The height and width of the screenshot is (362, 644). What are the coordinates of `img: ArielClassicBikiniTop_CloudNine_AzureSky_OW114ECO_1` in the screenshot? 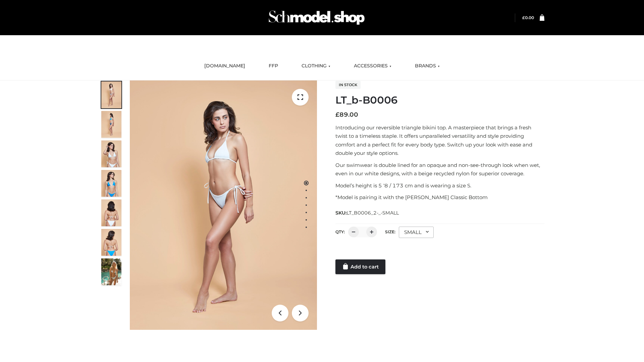 It's located at (223, 205).